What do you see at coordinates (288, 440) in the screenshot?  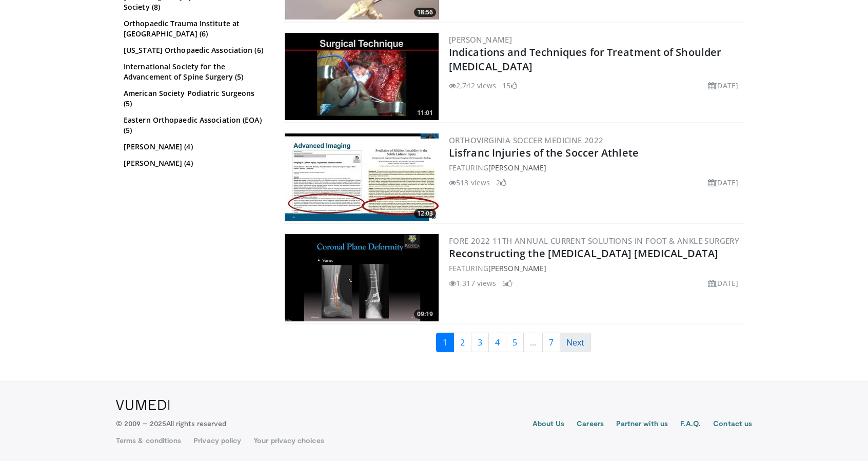 I see `a: Your privacy choices` at bounding box center [288, 440].